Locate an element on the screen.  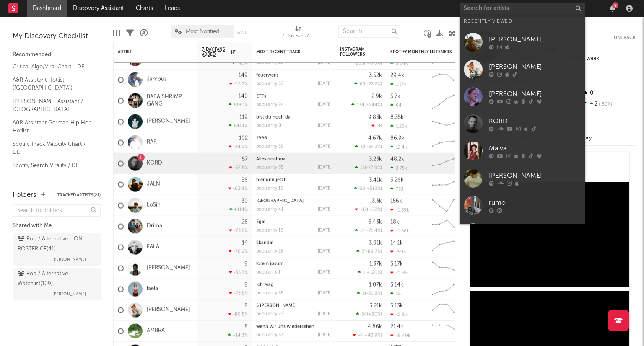
div: popularity: 35 is located at coordinates (270, 293).